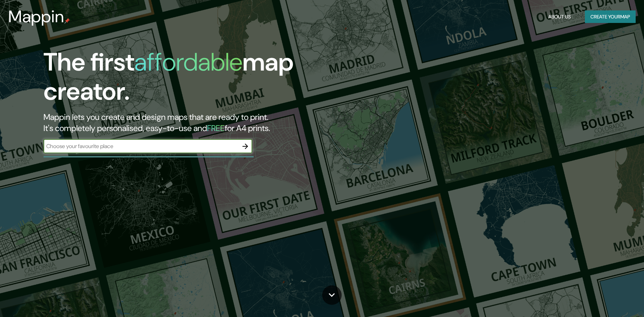 The image size is (644, 317). Describe the element at coordinates (610, 17) in the screenshot. I see `button: Create yourmap` at that location.